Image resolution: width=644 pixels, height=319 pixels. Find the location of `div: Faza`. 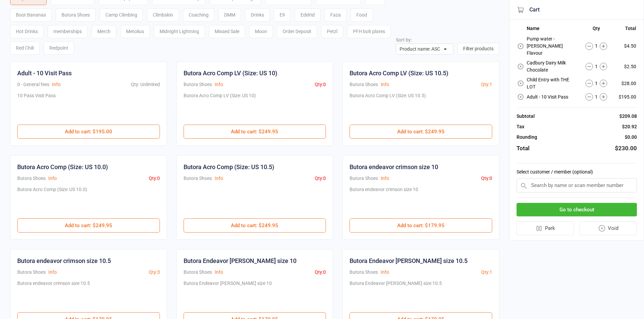

div: Faza is located at coordinates (336, 15).